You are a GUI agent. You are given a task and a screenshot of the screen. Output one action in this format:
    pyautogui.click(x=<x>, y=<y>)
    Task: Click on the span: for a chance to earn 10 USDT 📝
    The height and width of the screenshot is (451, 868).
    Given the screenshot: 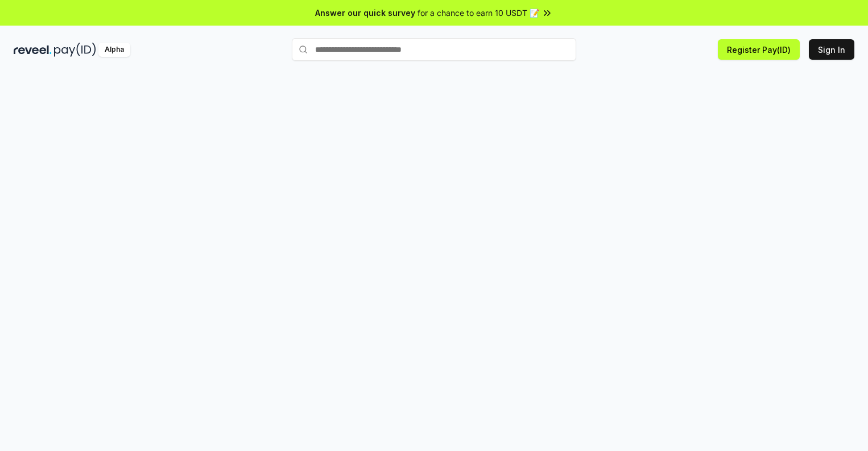 What is the action you would take?
    pyautogui.click(x=478, y=13)
    